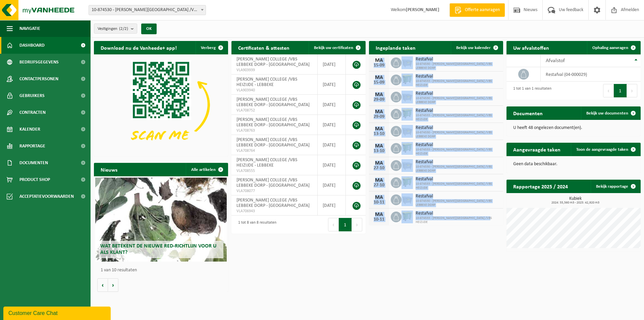 The image size is (644, 320). Describe the element at coordinates (607, 113) in the screenshot. I see `span: Bekijk uw documenten` at that location.